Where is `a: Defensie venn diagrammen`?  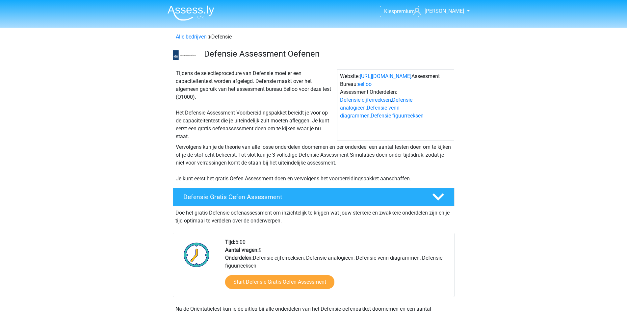
a: Defensie venn diagrammen is located at coordinates (370, 112).